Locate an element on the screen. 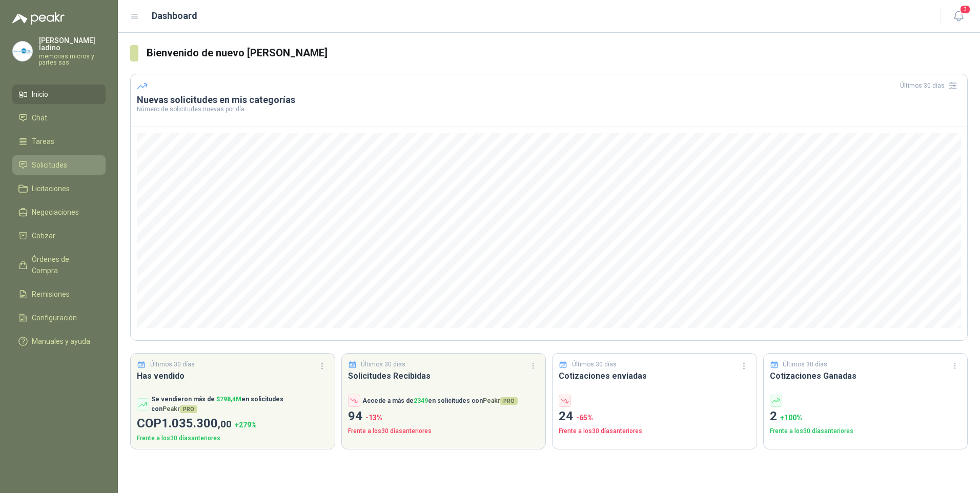  a: Negociaciones is located at coordinates (59, 212).